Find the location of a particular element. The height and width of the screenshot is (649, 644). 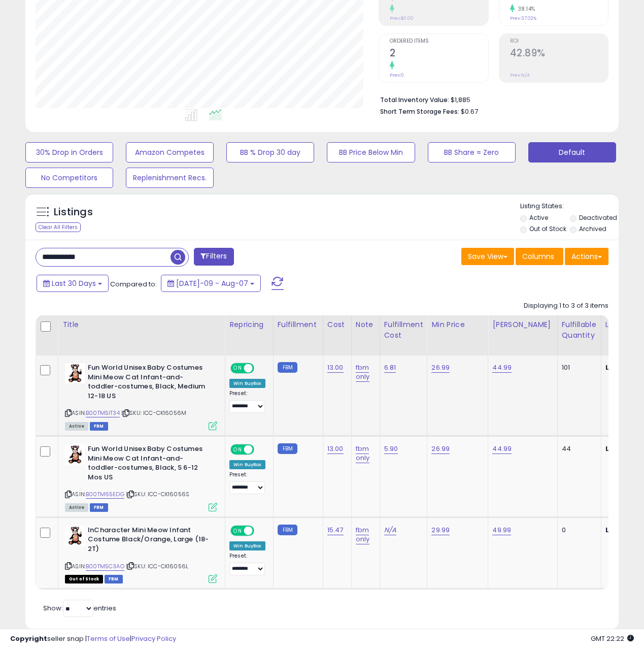

small: 38.14% is located at coordinates (525, 9).